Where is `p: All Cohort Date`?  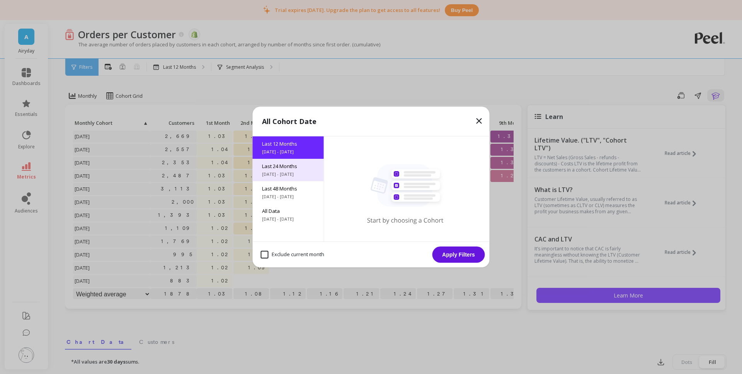 p: All Cohort Date is located at coordinates (289, 121).